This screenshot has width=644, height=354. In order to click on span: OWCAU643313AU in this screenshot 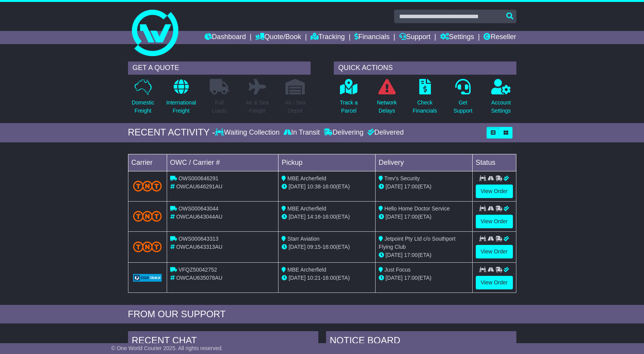, I will do `click(199, 247)`.